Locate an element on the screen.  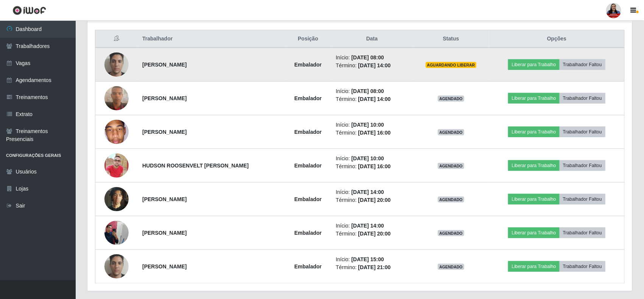
img: 1756481477910.jpeg is located at coordinates (117, 199).